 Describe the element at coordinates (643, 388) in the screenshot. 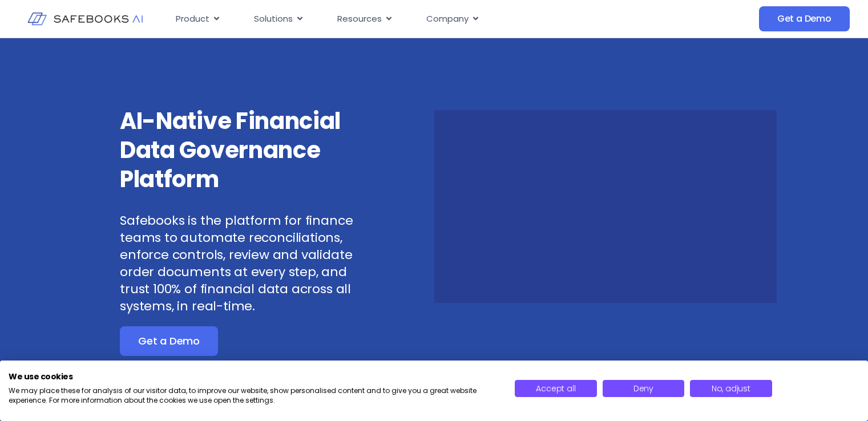

I see `button: Deny all cookies` at that location.